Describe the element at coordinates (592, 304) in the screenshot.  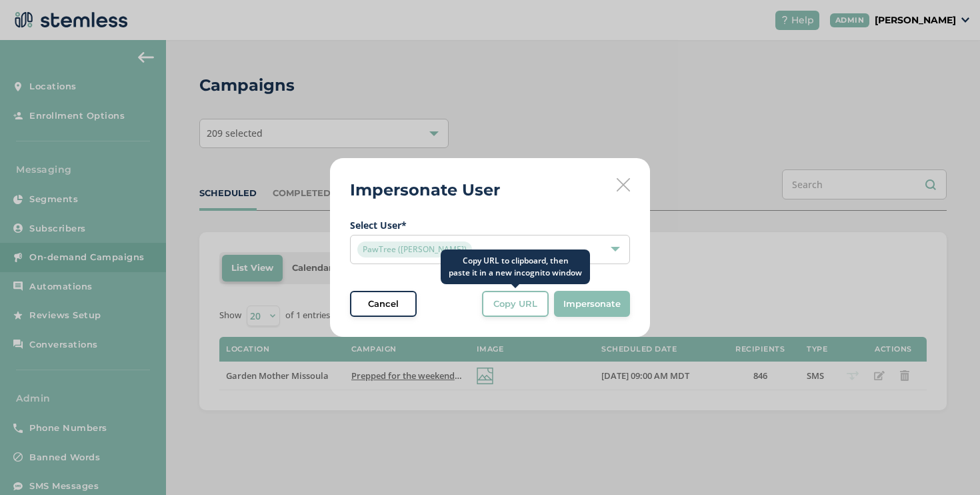
I see `span: Impersonate` at that location.